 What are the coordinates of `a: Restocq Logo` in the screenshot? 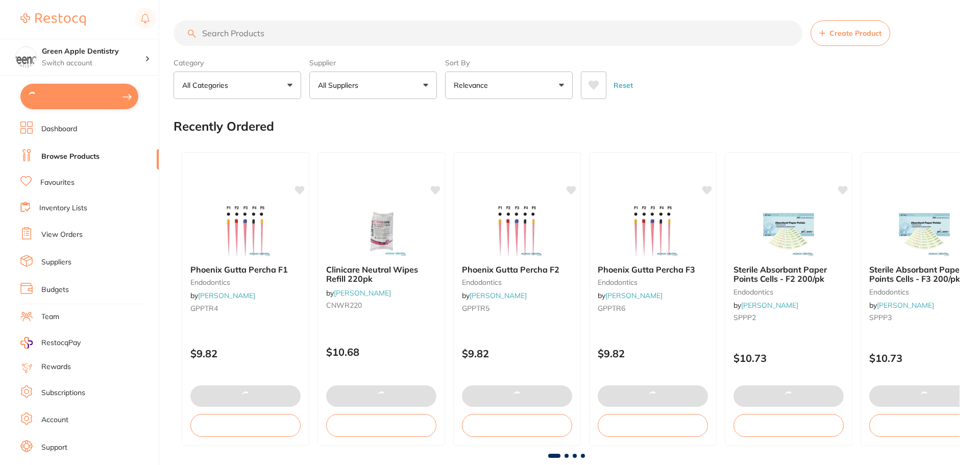 It's located at (53, 20).